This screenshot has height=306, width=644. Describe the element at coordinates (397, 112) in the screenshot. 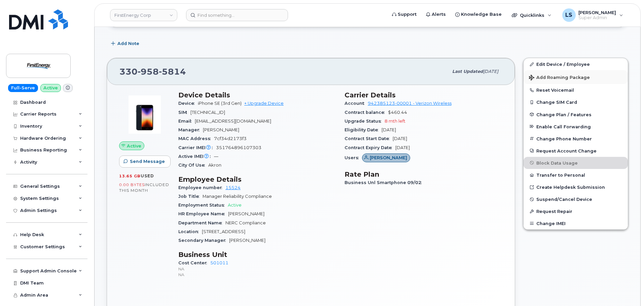

I see `span: $460.44` at that location.